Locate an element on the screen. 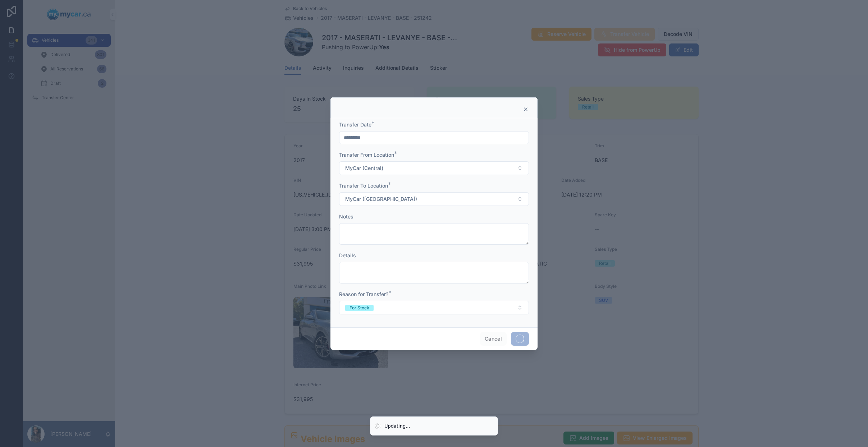  span: Reason for Transfer? is located at coordinates (364, 294).